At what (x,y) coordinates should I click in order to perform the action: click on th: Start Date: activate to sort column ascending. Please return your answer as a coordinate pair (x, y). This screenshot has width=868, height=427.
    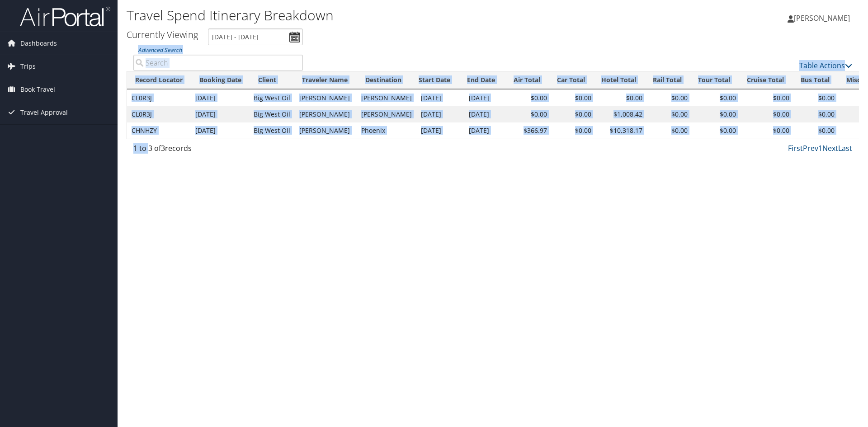
    Looking at the image, I should click on (434, 80).